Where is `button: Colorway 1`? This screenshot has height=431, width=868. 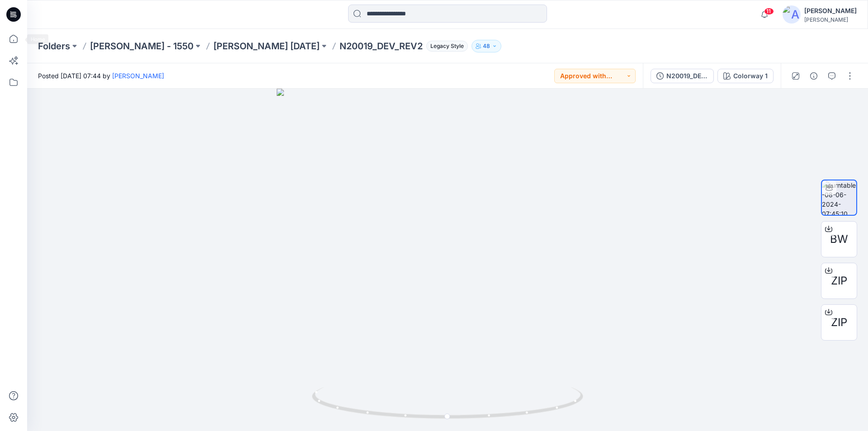
button: Colorway 1 is located at coordinates (746, 76).